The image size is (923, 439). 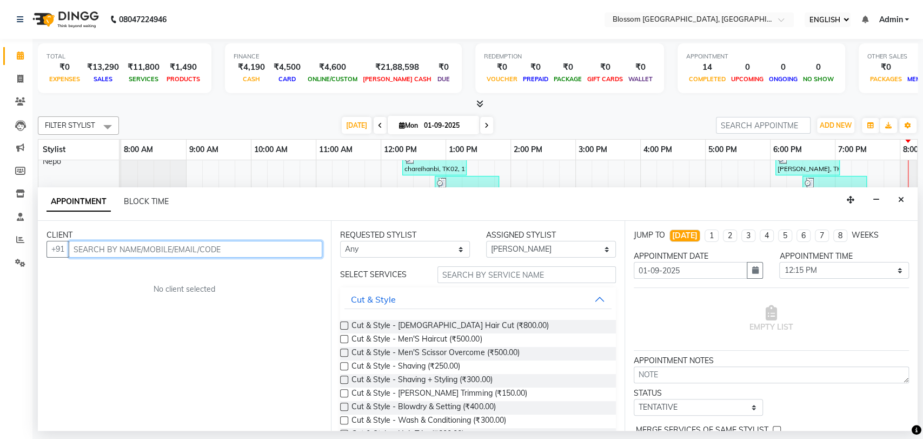 I want to click on a: 12:00 PM, so click(x=400, y=149).